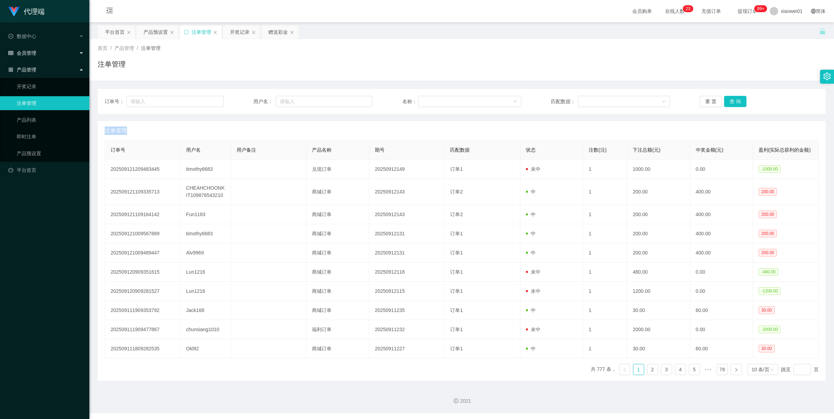  Describe the element at coordinates (112, 64) in the screenshot. I see `h1: 注单管理` at that location.